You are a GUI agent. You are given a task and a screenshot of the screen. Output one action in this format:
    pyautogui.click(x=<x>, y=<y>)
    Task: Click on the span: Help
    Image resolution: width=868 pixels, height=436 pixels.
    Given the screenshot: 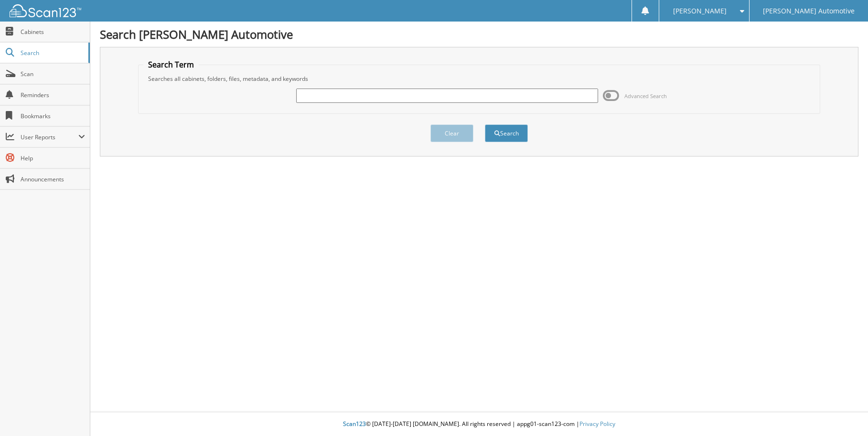 What is the action you would take?
    pyautogui.click(x=52, y=158)
    